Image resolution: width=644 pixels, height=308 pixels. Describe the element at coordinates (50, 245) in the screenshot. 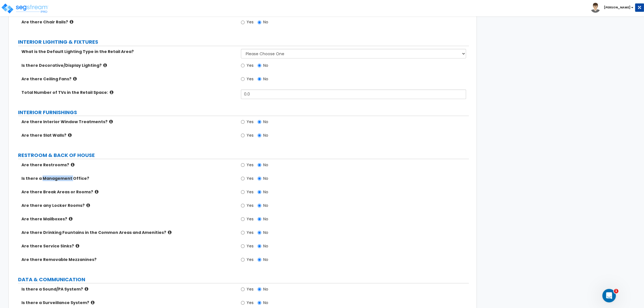

I see `label: Are there Service Sinks?` at that location.